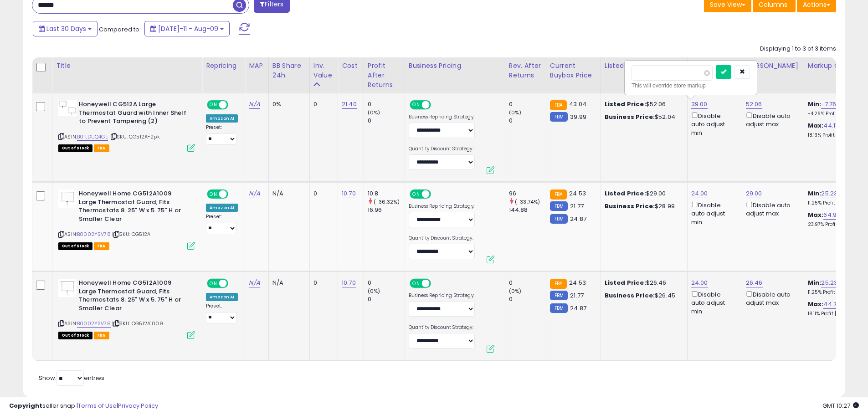 The image size is (868, 415). I want to click on div: ASIN:, so click(126, 308).